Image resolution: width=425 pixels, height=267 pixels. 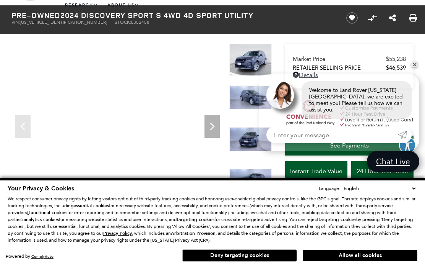 What do you see at coordinates (414, 18) in the screenshot?
I see `a: Print this Pre-Owned 2024 Discovery Sport S 4WD 4D Sport Utility` at bounding box center [414, 18].